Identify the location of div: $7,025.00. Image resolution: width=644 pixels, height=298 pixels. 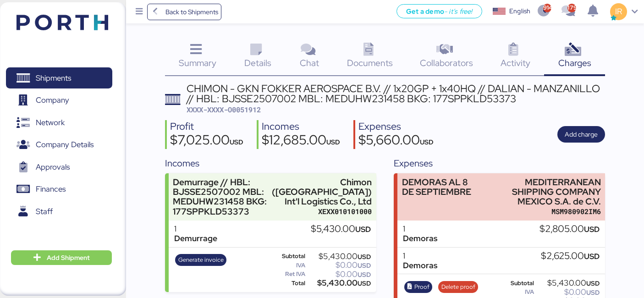
(207, 141).